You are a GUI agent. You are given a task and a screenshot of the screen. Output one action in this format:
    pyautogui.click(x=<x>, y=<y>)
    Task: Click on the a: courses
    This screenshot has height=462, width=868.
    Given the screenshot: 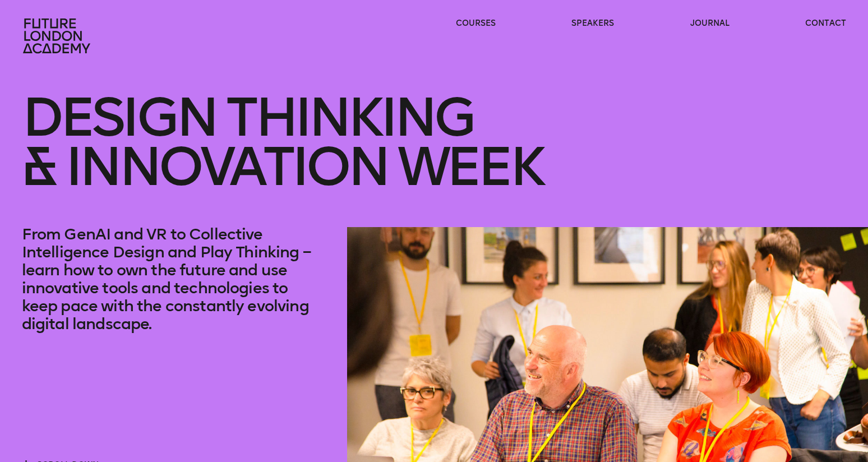 What is the action you would take?
    pyautogui.click(x=475, y=24)
    